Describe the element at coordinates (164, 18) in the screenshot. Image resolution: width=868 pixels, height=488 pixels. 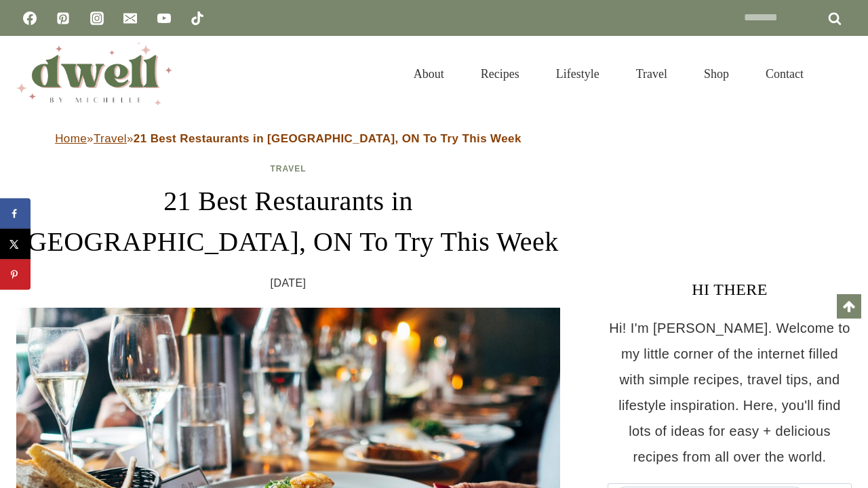
I see `a: YouTube` at that location.